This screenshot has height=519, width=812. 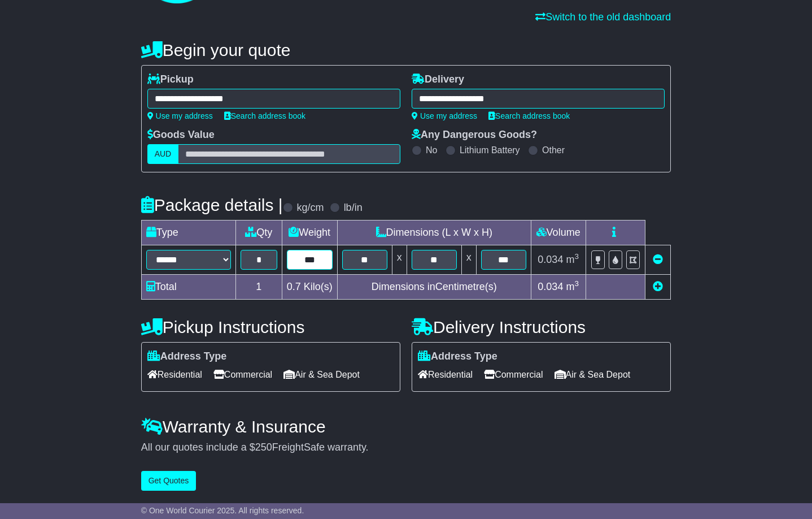 I want to click on a: Remove this item, so click(x=658, y=260).